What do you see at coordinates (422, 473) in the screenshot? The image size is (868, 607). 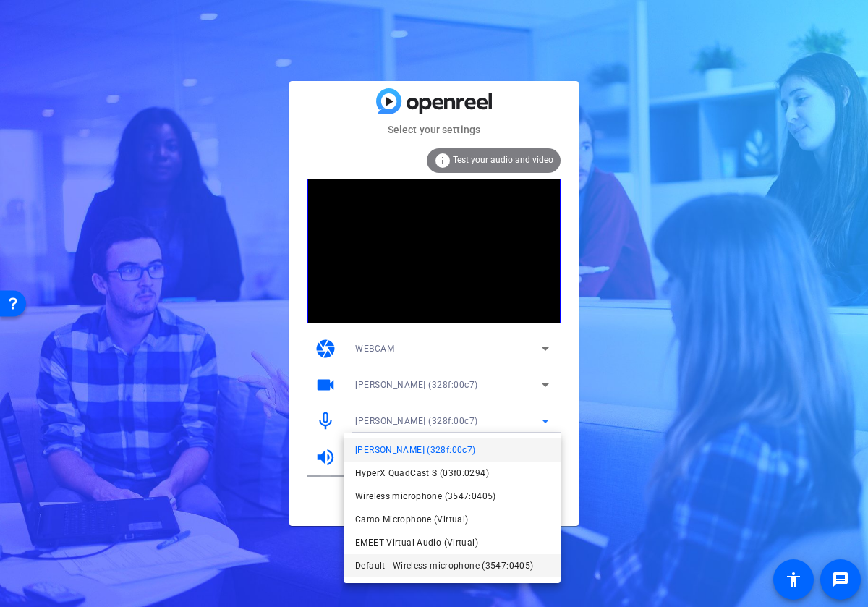 I see `span: HyperX QuadCast S (03f0:0294)` at bounding box center [422, 473].